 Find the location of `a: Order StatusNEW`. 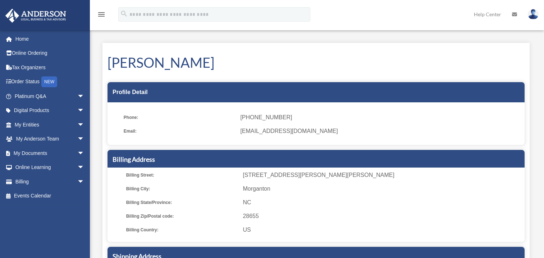

a: Order StatusNEW is located at coordinates (50, 82).